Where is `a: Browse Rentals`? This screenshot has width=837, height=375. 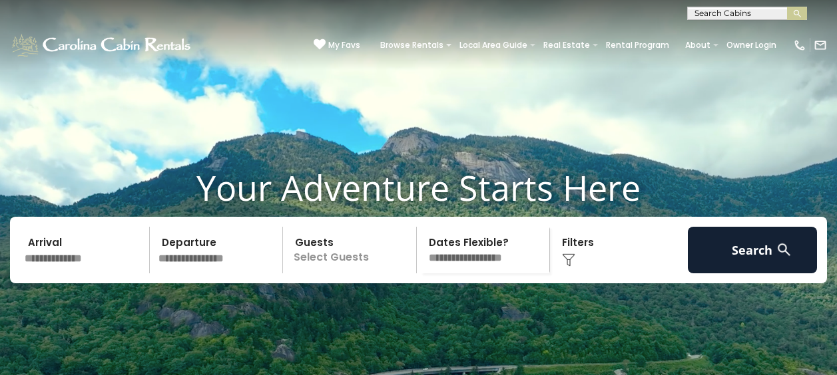 a: Browse Rentals is located at coordinates (411, 45).